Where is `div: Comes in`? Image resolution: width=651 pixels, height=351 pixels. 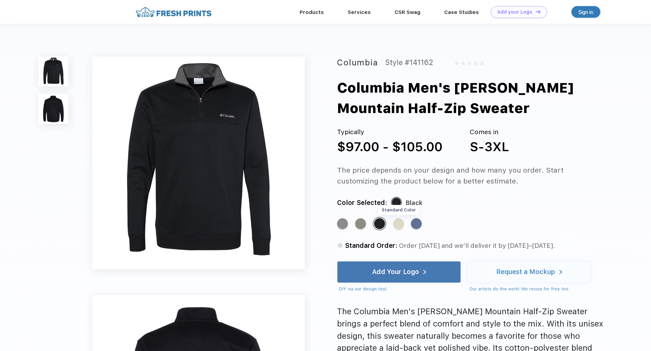
div: Comes in is located at coordinates (489, 132).